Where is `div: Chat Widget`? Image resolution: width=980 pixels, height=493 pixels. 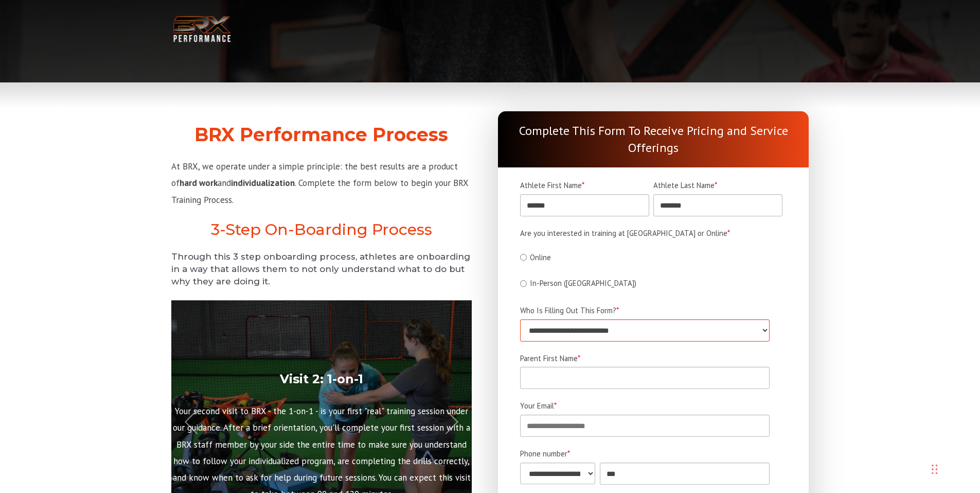 div: Chat Widget is located at coordinates (907, 437).